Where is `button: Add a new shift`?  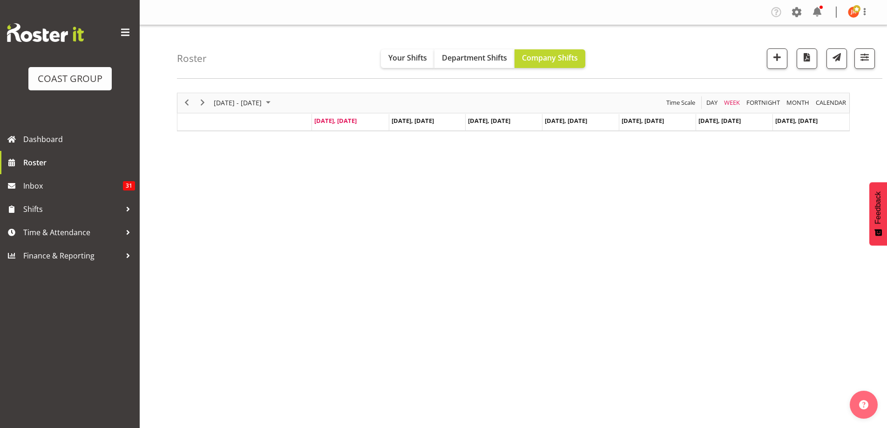 button: Add a new shift is located at coordinates (777, 59).